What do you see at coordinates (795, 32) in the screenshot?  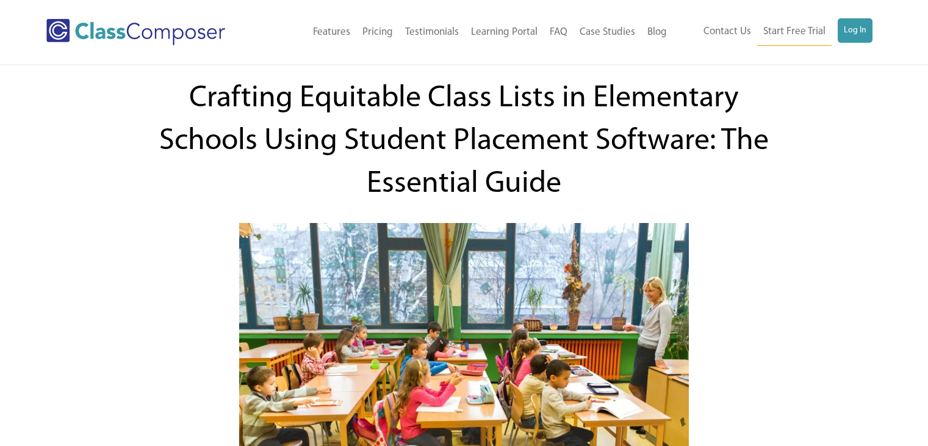 I see `a: Start Free Trial` at bounding box center [795, 32].